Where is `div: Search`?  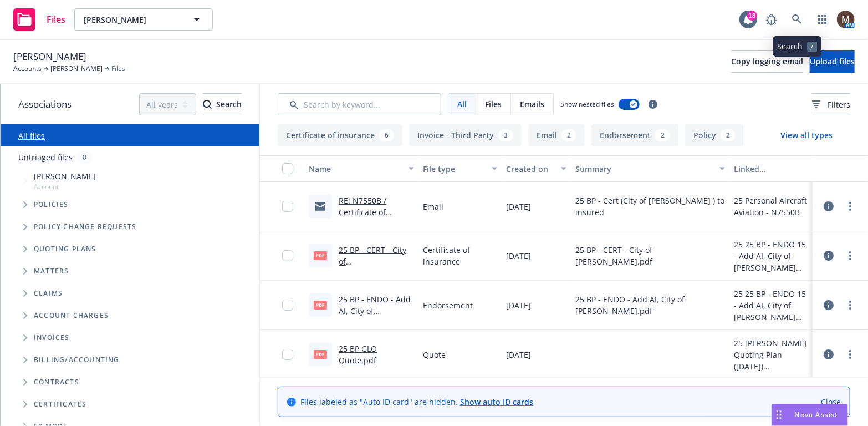
div: Search is located at coordinates (222, 104).